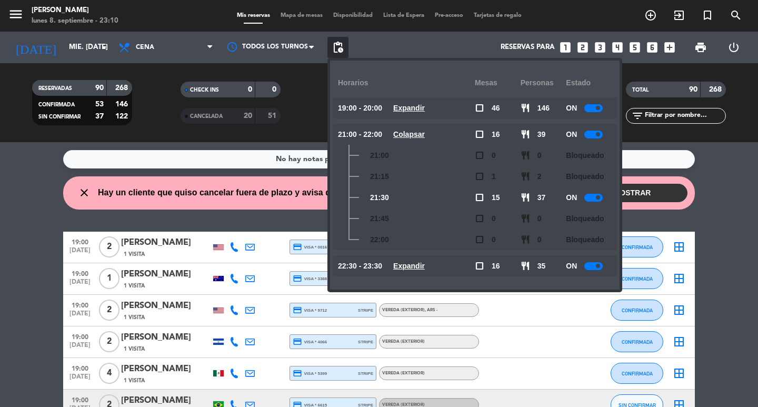 The height and width of the screenshot is (407, 758). What do you see at coordinates (84, 193) in the screenshot?
I see `i: close` at bounding box center [84, 193].